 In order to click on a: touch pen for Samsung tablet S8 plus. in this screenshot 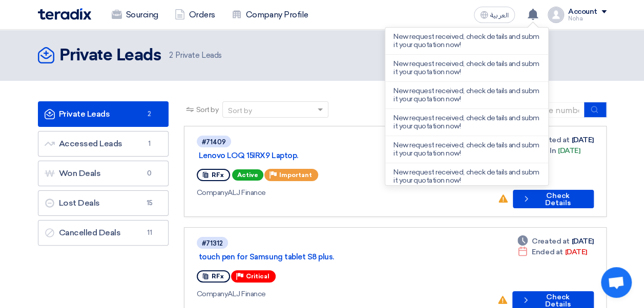, I will do `click(327, 257)`.